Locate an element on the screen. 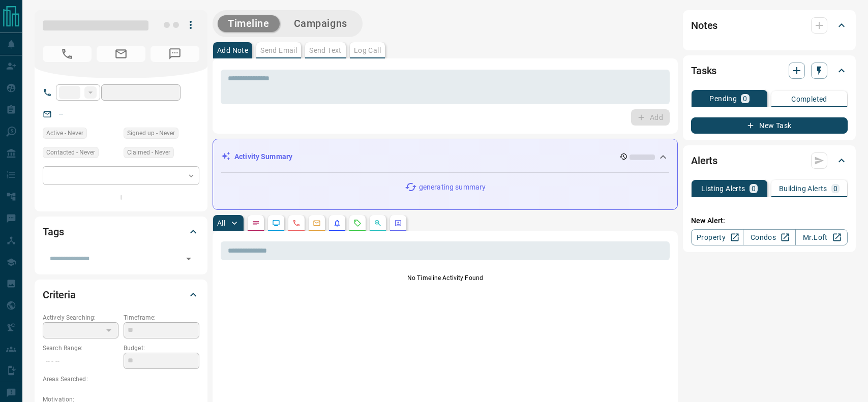 This screenshot has width=868, height=402. p: All is located at coordinates (221, 223).